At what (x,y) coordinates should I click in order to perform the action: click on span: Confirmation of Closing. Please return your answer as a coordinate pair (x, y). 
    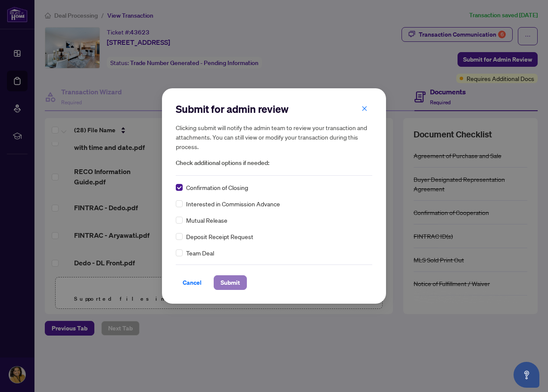
    Looking at the image, I should click on (217, 187).